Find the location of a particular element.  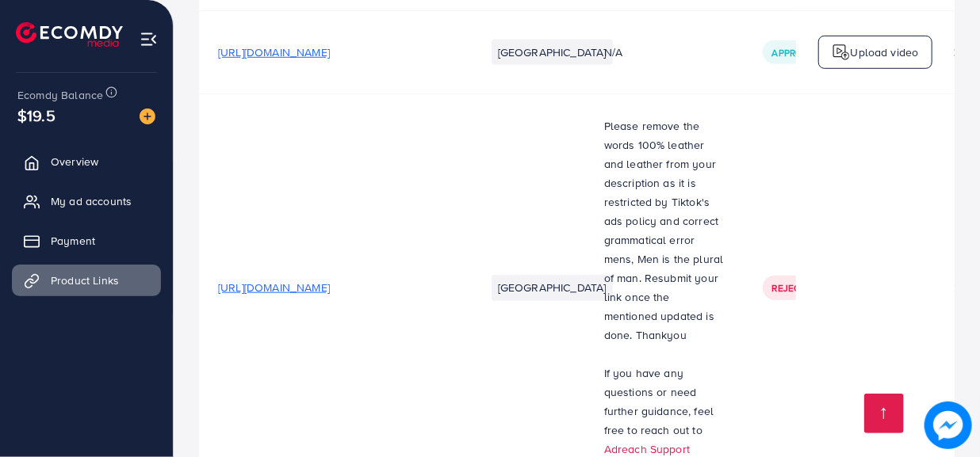

span: If you have any questions or need further guidance, feel free to reach out to is located at coordinates (659, 401).